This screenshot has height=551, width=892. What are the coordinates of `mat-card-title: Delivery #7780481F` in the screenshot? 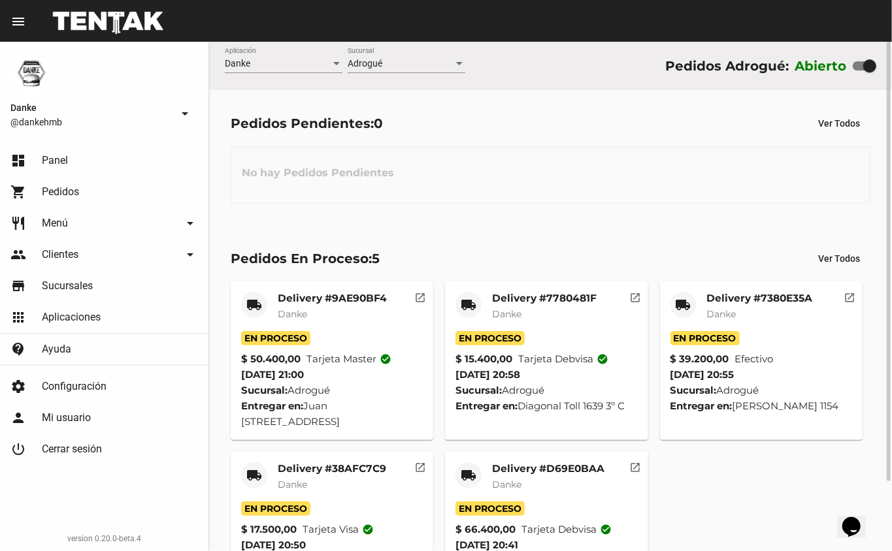 It's located at (544, 299).